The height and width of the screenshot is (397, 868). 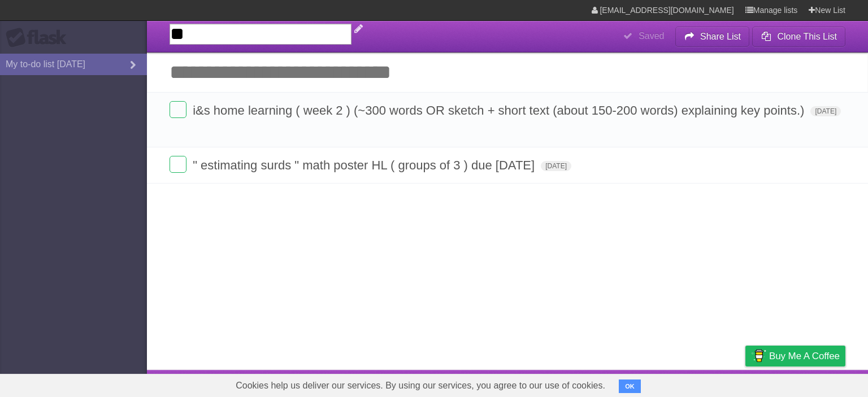 What do you see at coordinates (798, 37) in the screenshot?
I see `button: Clone This List` at bounding box center [798, 37].